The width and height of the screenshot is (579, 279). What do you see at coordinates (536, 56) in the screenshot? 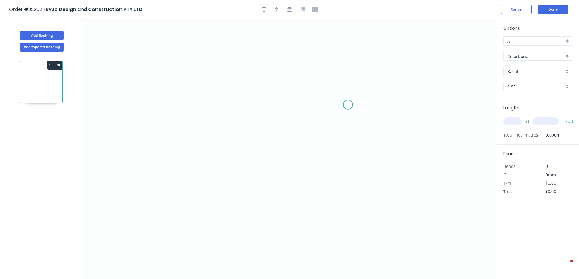
I see `input: Material` at bounding box center [536, 56].